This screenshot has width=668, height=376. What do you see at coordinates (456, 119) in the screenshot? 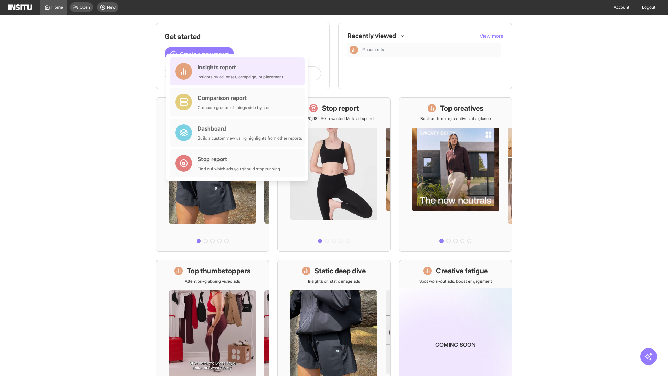
I see `p: Best-performing creatives at a glance` at bounding box center [456, 119].